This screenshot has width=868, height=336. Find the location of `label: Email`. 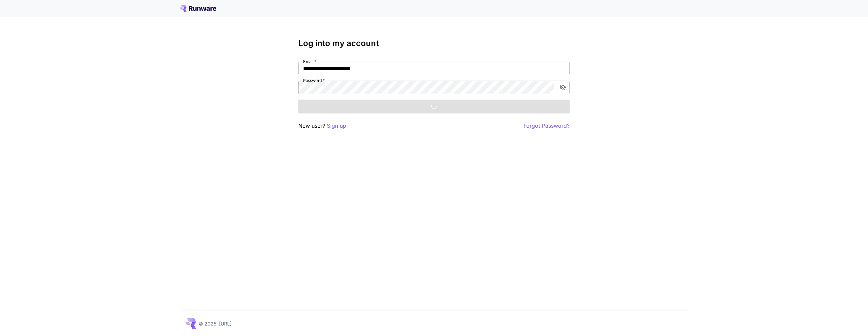

label: Email is located at coordinates (309, 62).